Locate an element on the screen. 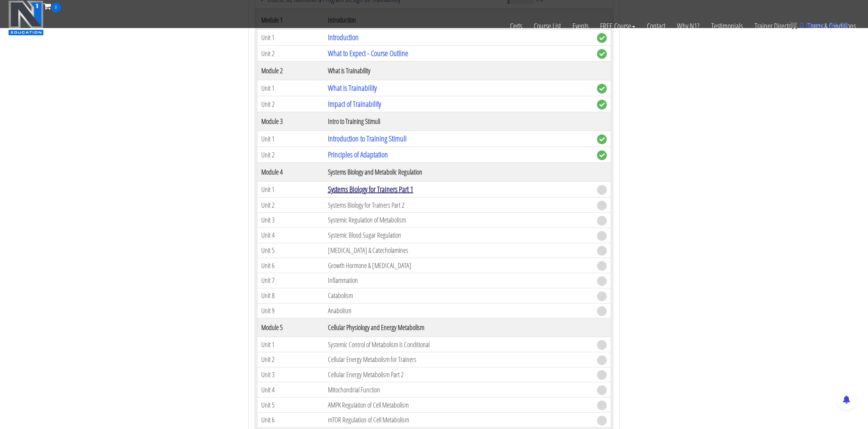 This screenshot has width=868, height=429. img: n1-education is located at coordinates (26, 18).